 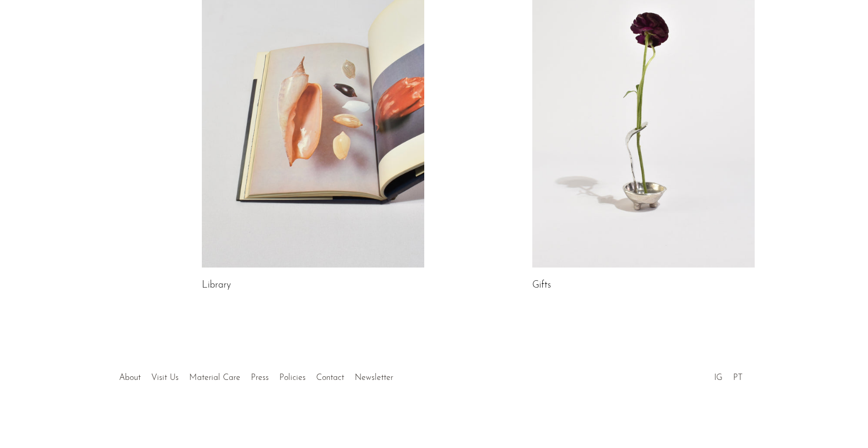 What do you see at coordinates (718, 378) in the screenshot?
I see `a: IG` at bounding box center [718, 378].